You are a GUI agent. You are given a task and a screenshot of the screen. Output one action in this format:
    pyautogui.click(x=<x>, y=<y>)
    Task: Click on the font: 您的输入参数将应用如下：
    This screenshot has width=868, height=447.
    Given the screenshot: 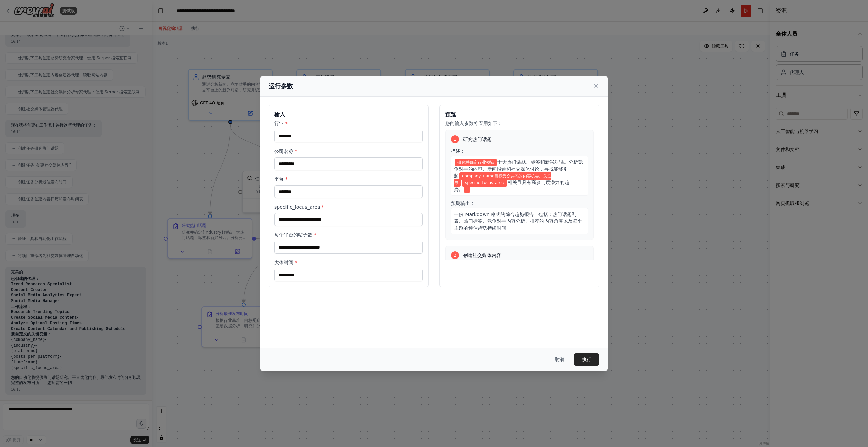 What is the action you would take?
    pyautogui.click(x=474, y=124)
    